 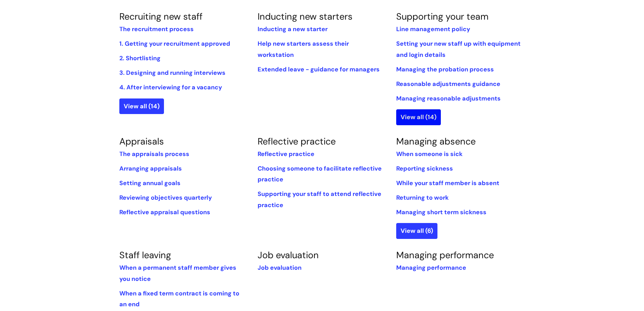 I want to click on a: When a permanent staff member gives you notice, so click(x=178, y=273).